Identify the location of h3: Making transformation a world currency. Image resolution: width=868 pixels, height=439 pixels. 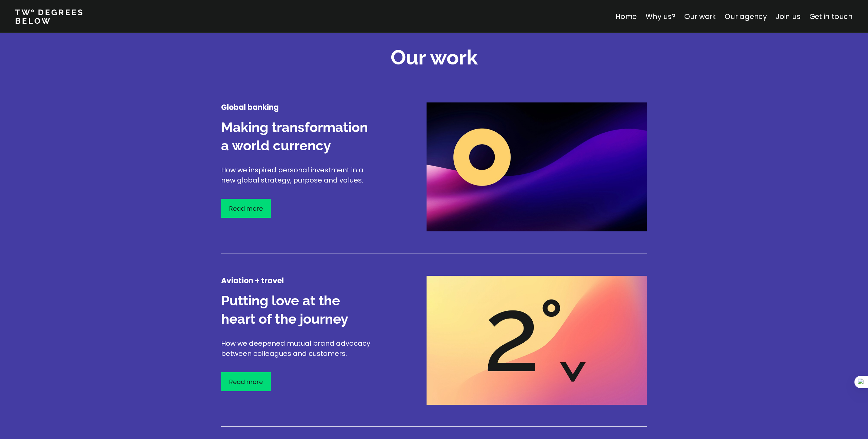
(299, 136).